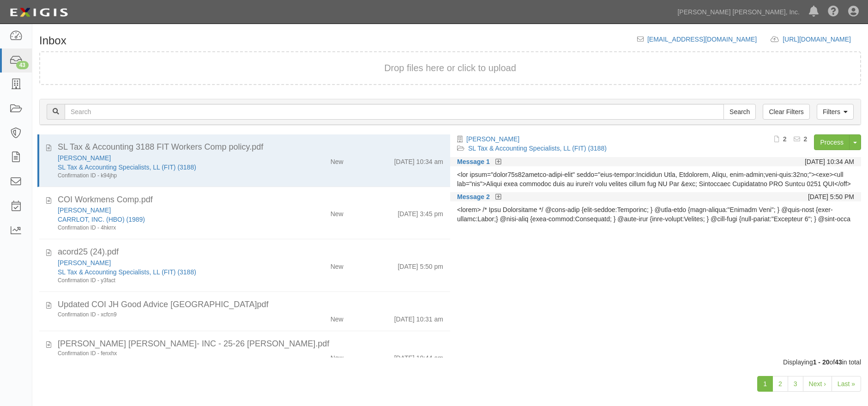  I want to click on a: CARRLOT, INC. (HBO) (1989), so click(101, 219).